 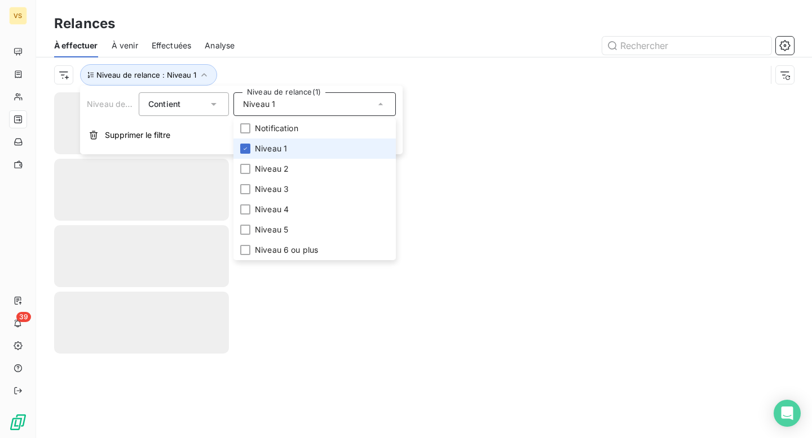 I want to click on span: 39, so click(x=24, y=317).